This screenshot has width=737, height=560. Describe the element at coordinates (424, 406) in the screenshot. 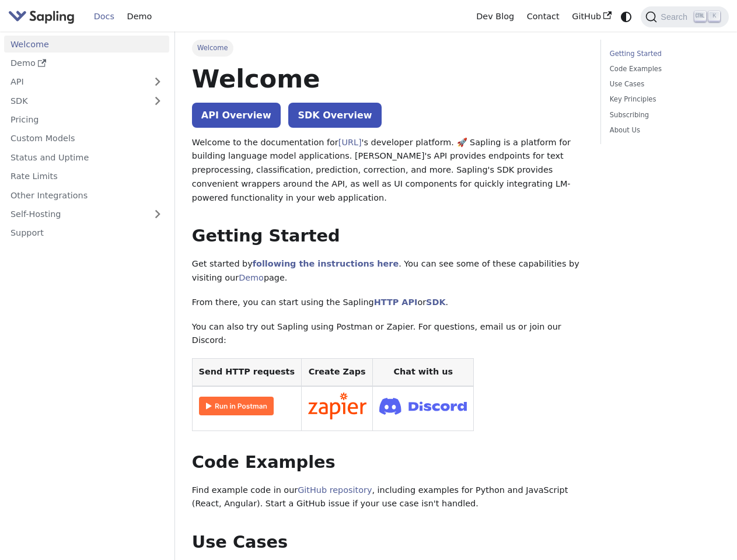

I see `img: Join Discord` at that location.